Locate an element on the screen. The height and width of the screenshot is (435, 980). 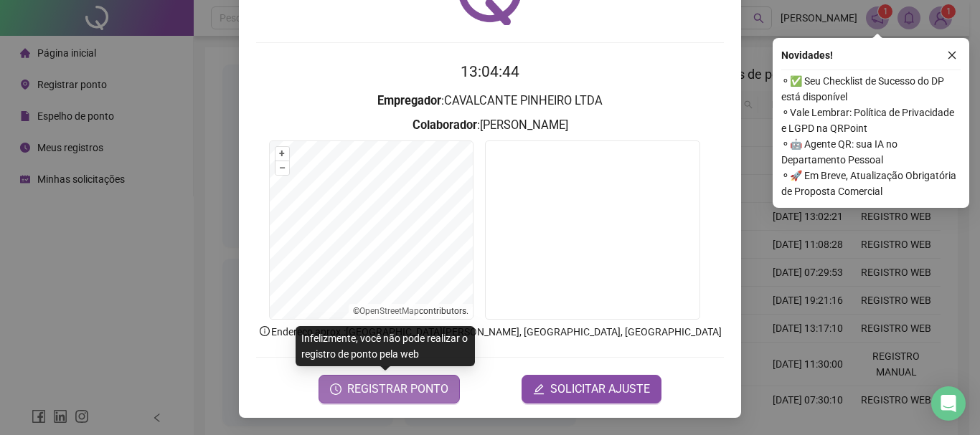
time: 13:04:44 is located at coordinates (490, 72).